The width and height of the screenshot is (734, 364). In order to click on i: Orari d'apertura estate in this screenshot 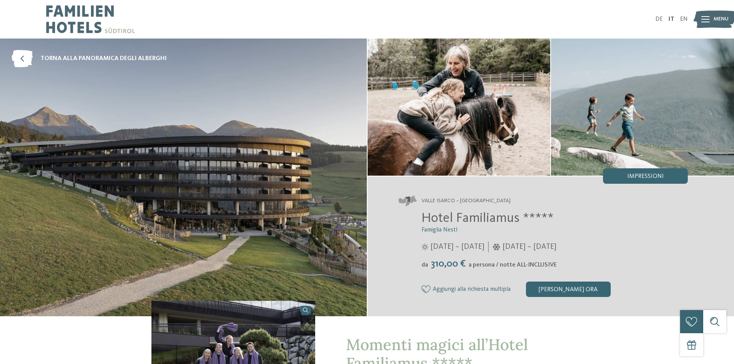, I will do `click(425, 247)`.